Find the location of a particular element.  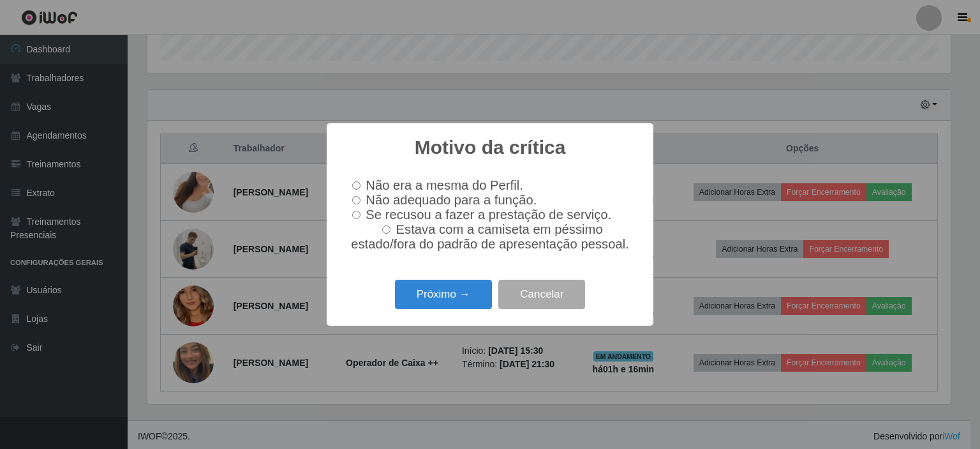

span: Não adequado para a função. is located at coordinates (451, 200).